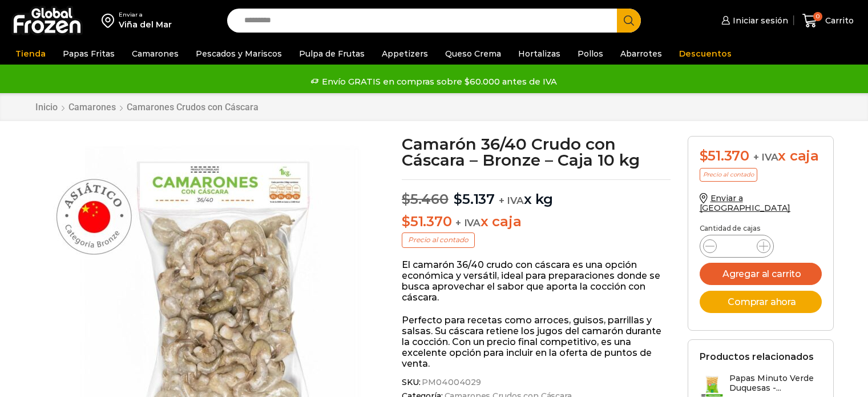 The image size is (868, 397). What do you see at coordinates (761, 229) in the screenshot?
I see `p: Cantidad de cajas` at bounding box center [761, 229].